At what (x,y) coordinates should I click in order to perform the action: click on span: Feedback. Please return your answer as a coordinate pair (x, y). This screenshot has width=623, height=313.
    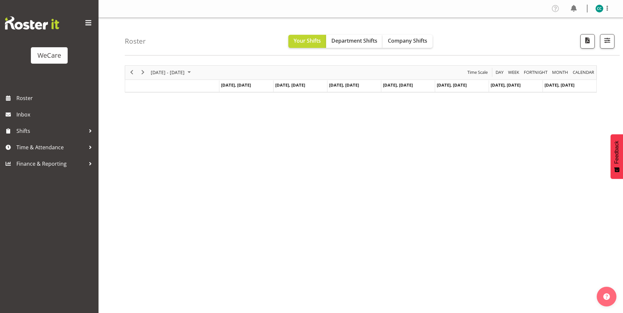
    Looking at the image, I should click on (617, 152).